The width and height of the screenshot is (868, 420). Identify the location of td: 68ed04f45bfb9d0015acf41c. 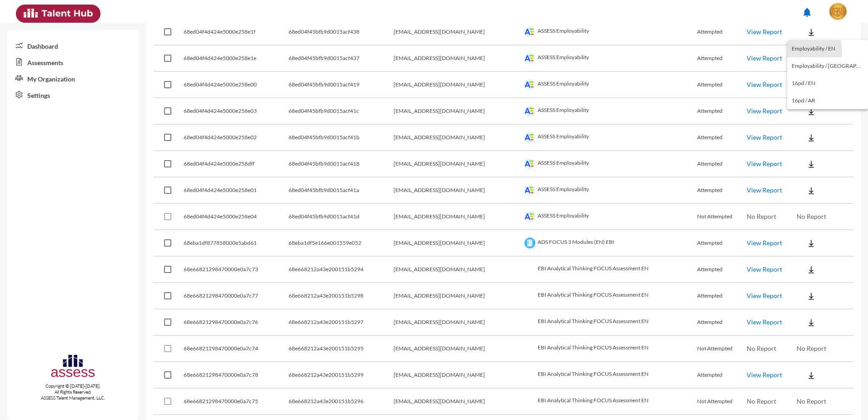
(341, 111).